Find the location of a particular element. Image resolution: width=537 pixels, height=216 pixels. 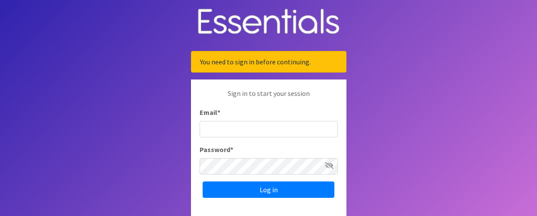

label: Password is located at coordinates (217, 150).